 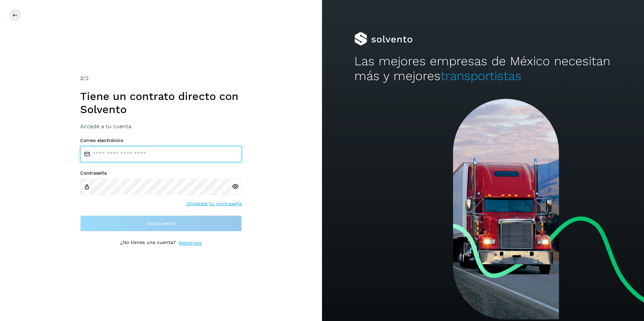 I want to click on span: Inicia sesión, so click(x=161, y=223).